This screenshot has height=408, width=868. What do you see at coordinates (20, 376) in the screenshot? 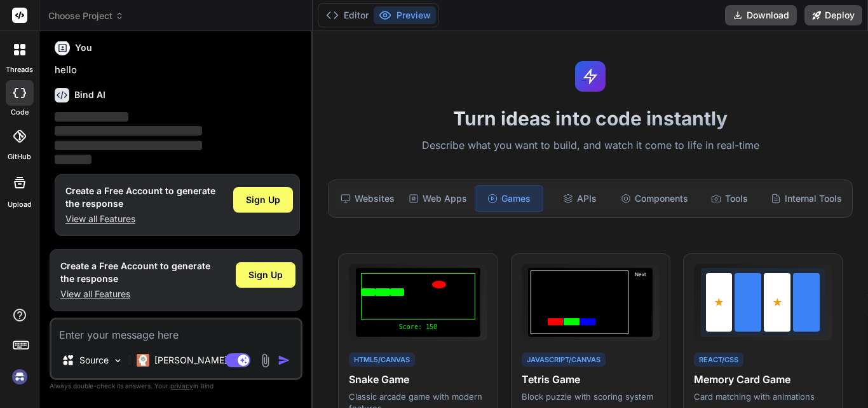
I see `img: signin` at bounding box center [20, 376].